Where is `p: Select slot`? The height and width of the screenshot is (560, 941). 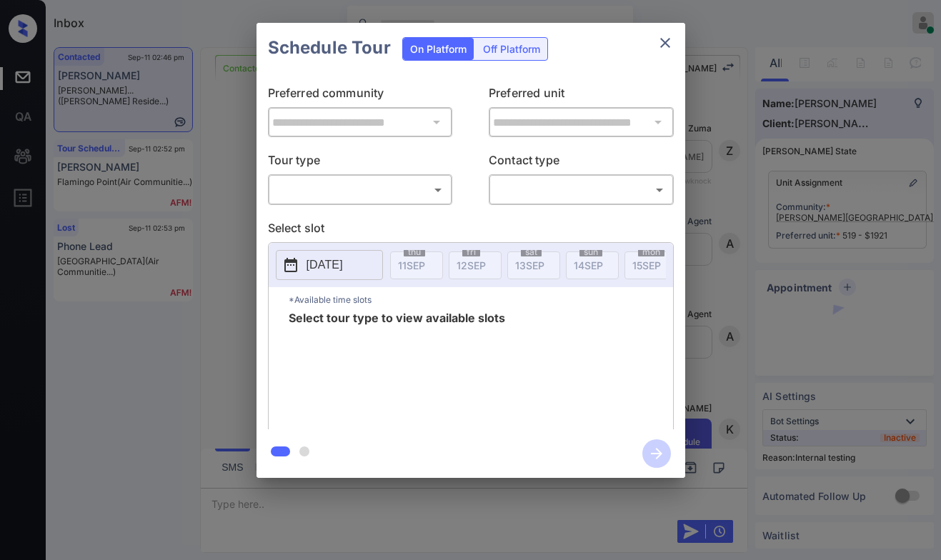 p: Select slot is located at coordinates (470, 231).